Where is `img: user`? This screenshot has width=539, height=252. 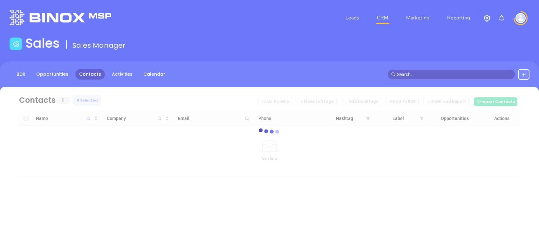 img: user is located at coordinates (520, 18).